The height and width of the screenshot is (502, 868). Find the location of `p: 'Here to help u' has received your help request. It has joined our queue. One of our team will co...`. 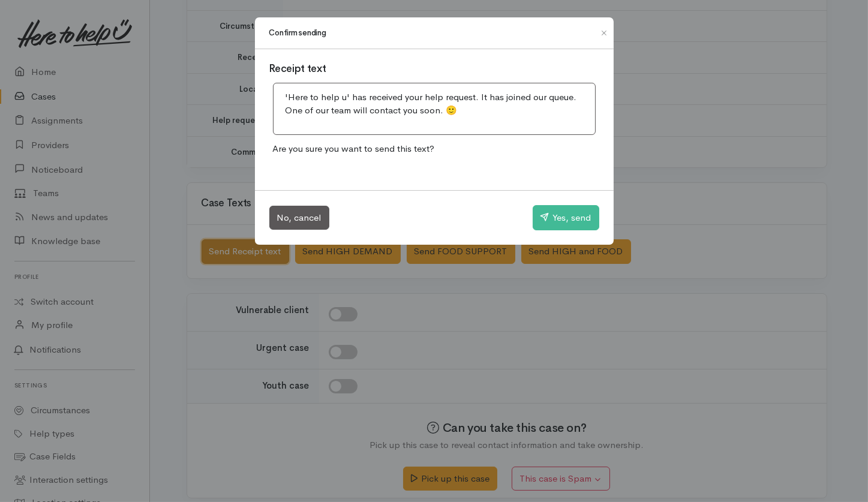

p: 'Here to help u' has received your help request. It has joined our queue. One of our team will co... is located at coordinates (435, 104).